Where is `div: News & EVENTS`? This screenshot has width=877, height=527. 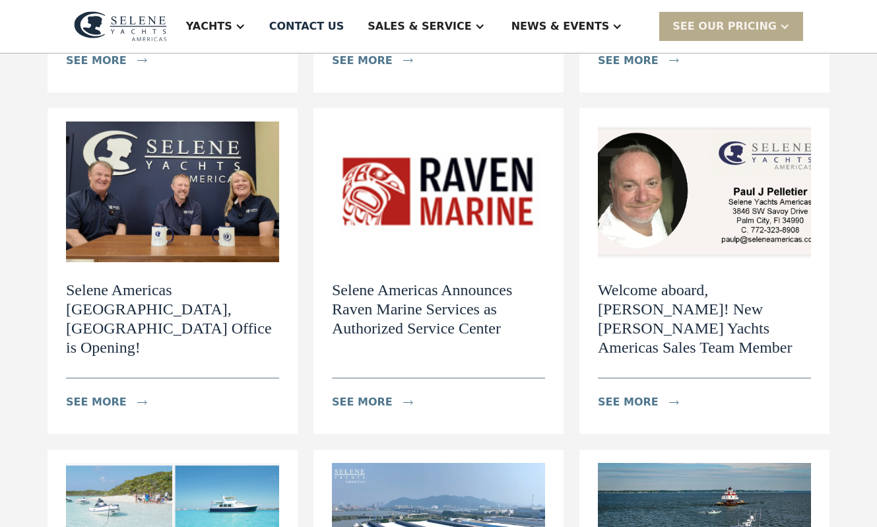
div: News & EVENTS is located at coordinates (560, 26).